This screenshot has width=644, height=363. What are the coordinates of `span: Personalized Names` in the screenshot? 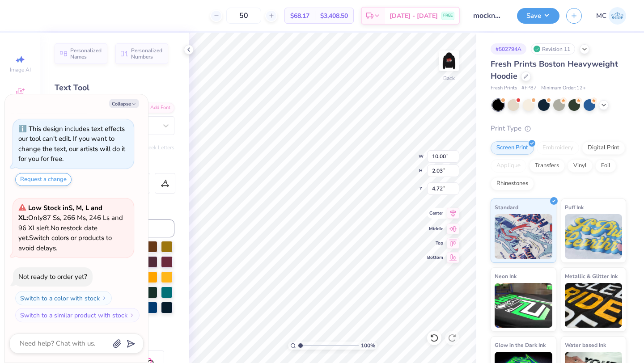 It's located at (86, 54).